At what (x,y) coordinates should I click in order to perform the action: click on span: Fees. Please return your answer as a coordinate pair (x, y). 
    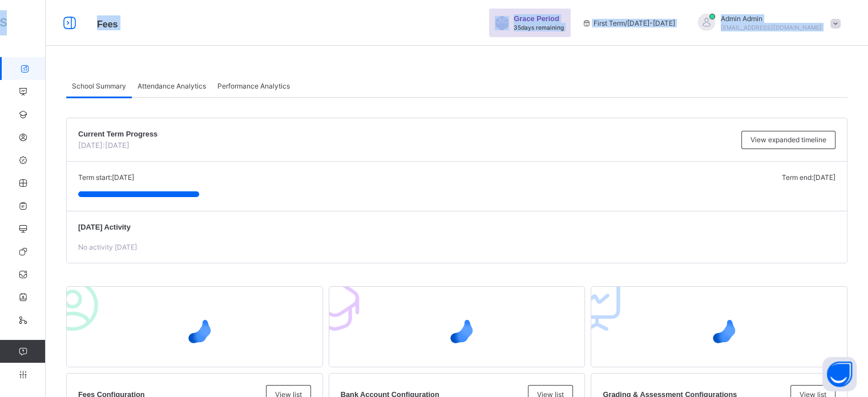
    Looking at the image, I should click on (107, 24).